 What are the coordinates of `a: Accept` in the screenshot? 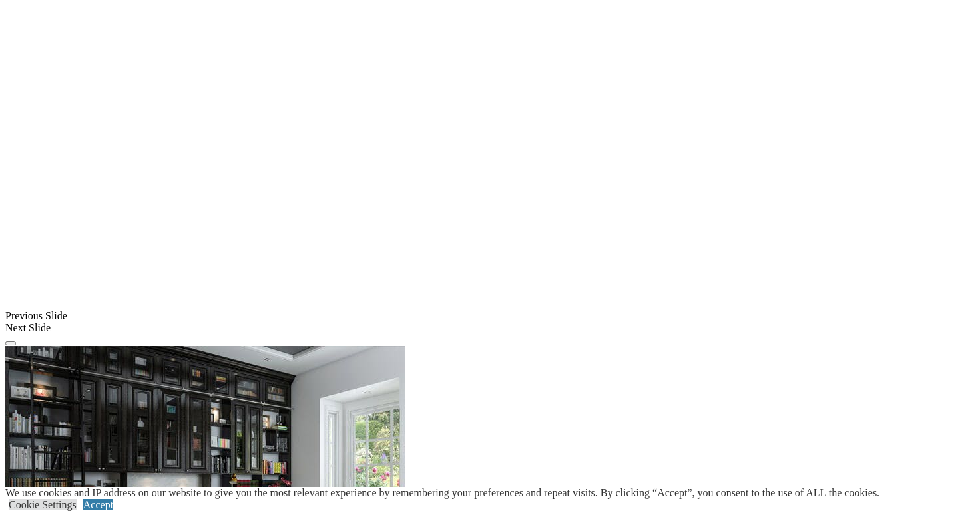 It's located at (98, 505).